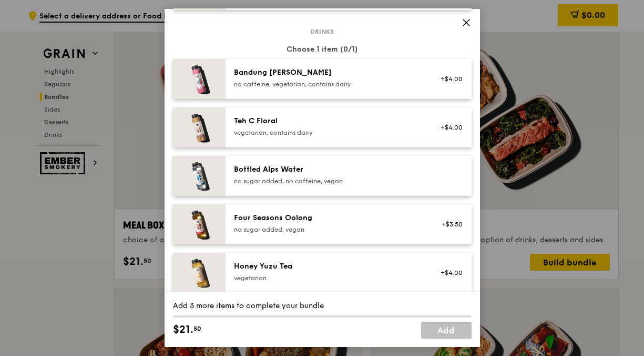 This screenshot has width=644, height=356. I want to click on div: vegetarian, so click(328, 278).